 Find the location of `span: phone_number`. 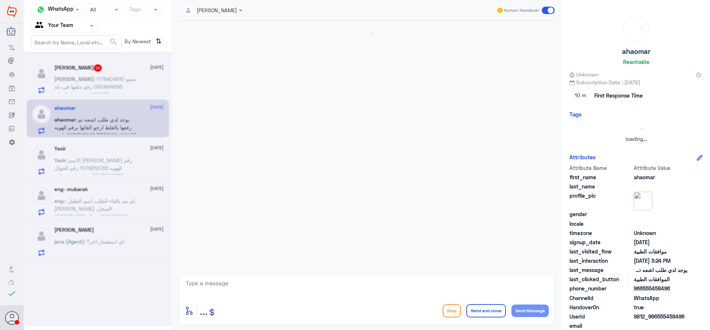

span: phone_number is located at coordinates (601, 288).